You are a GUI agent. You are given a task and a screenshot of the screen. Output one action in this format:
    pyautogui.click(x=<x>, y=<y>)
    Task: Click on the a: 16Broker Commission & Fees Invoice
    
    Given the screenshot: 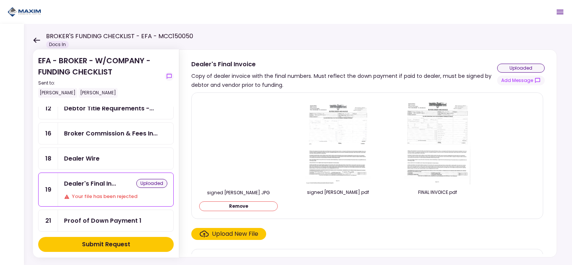 What is the action you would take?
    pyautogui.click(x=106, y=133)
    